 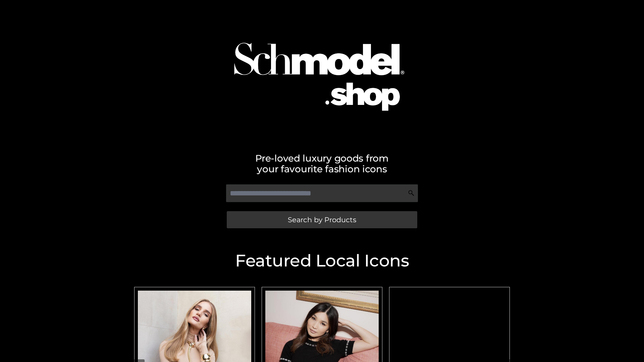 What do you see at coordinates (322, 261) in the screenshot?
I see `h2: Featured Local Icons​` at bounding box center [322, 261].